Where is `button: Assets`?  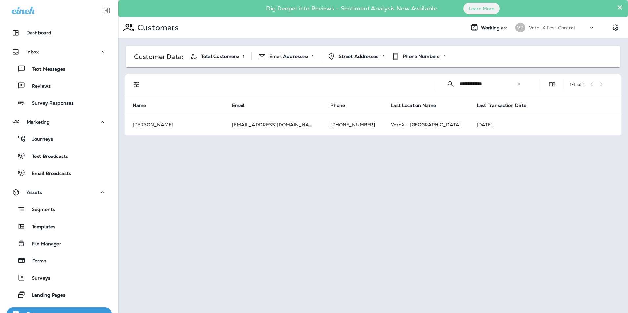
button: Assets is located at coordinates (59, 192).